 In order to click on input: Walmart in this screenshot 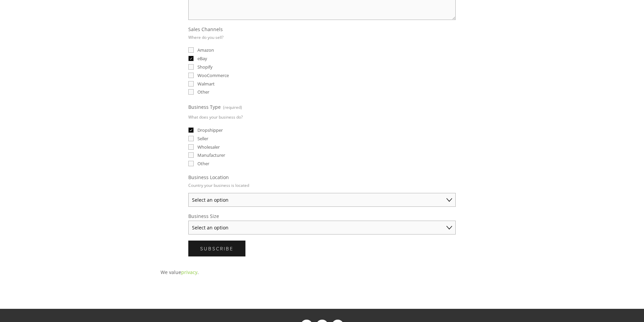, I will do `click(191, 84)`.